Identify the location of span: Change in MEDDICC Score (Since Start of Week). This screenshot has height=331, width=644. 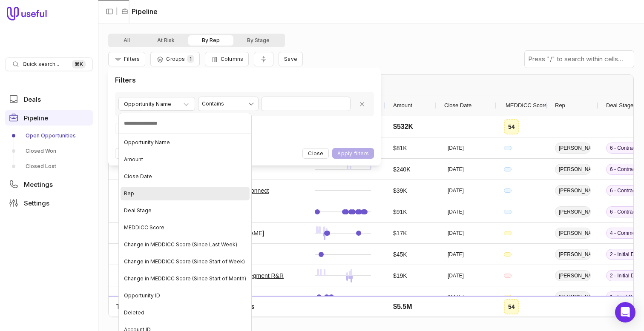
(184, 261).